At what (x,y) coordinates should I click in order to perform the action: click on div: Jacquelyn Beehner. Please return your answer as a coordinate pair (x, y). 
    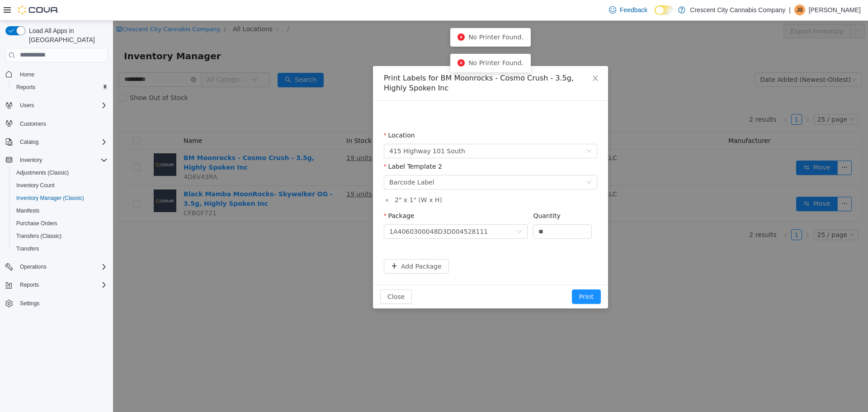
    Looking at the image, I should click on (800, 10).